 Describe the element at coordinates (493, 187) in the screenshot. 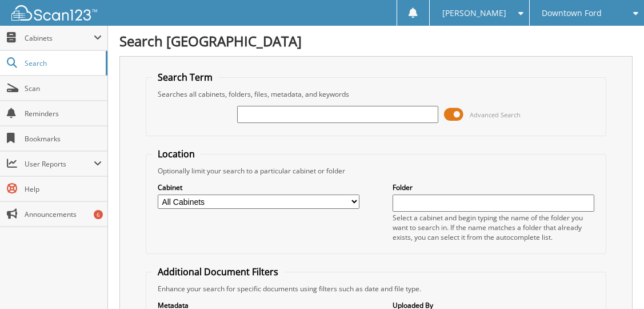

I see `label: Folder` at that location.